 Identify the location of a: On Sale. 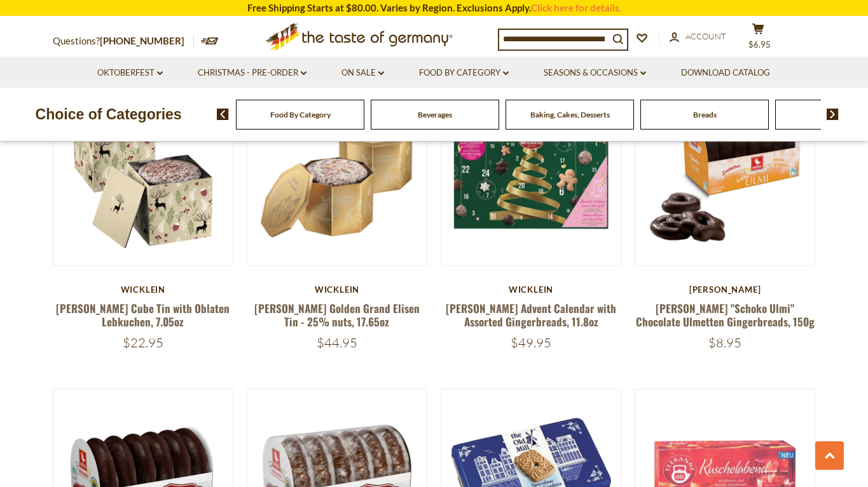
(362, 73).